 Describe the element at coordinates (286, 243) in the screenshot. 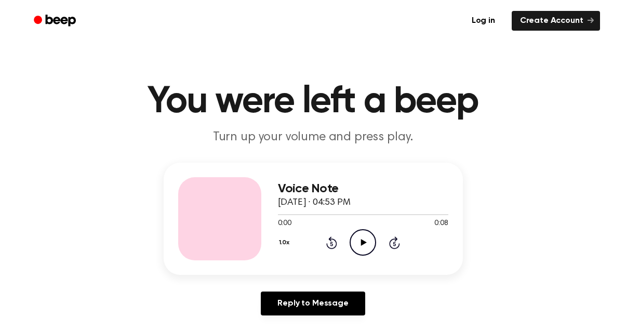

I see `button: 1.0x` at that location.